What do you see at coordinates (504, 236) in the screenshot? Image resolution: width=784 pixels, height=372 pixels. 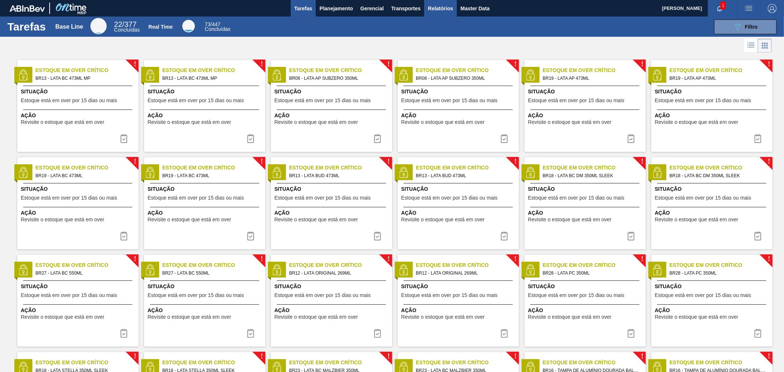 I see `div: Completar tarefa: 30310705` at bounding box center [504, 236].